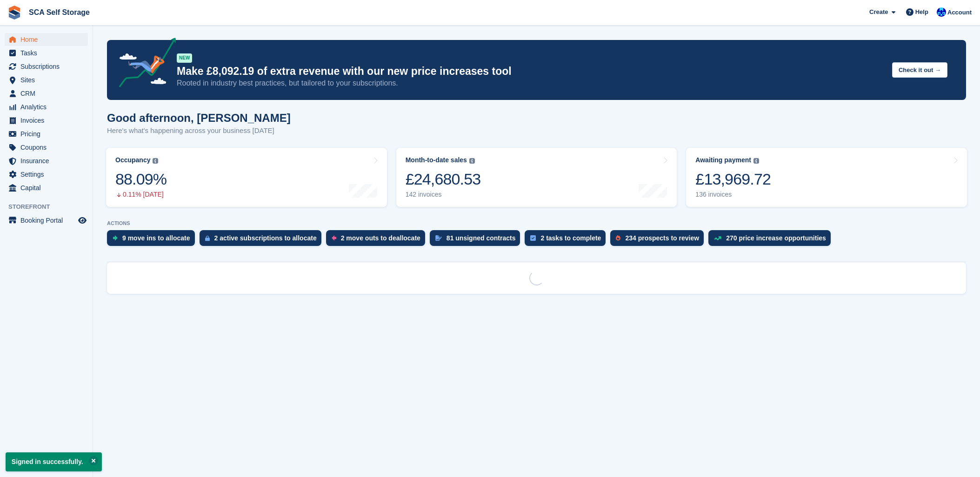 The width and height of the screenshot is (980, 477). I want to click on span: Create, so click(879, 12).